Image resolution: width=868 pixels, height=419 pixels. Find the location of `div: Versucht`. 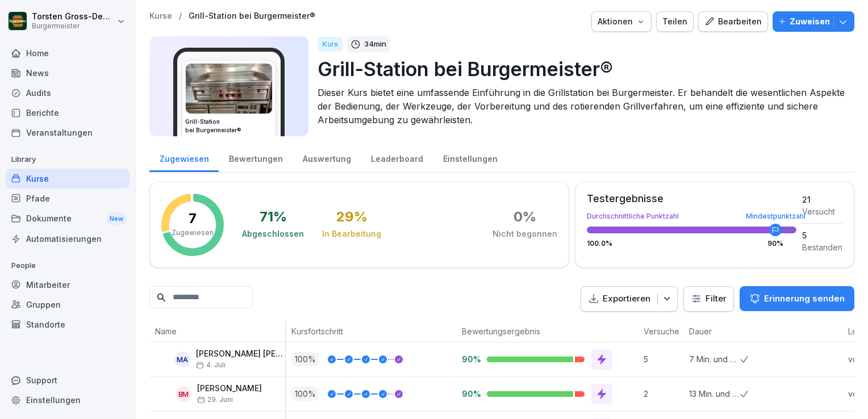

div: Versucht is located at coordinates (822, 211).